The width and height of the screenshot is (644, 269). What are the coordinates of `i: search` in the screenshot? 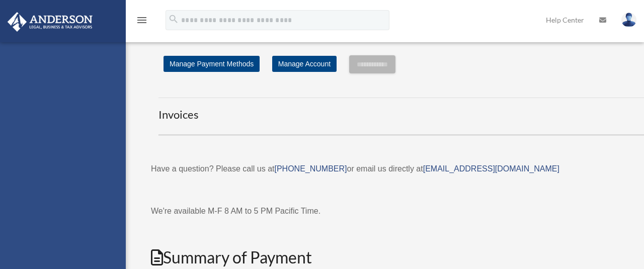 It's located at (174, 19).